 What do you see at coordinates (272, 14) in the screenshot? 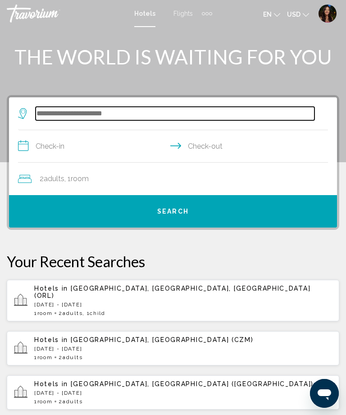
I see `button: Change language` at bounding box center [272, 14].